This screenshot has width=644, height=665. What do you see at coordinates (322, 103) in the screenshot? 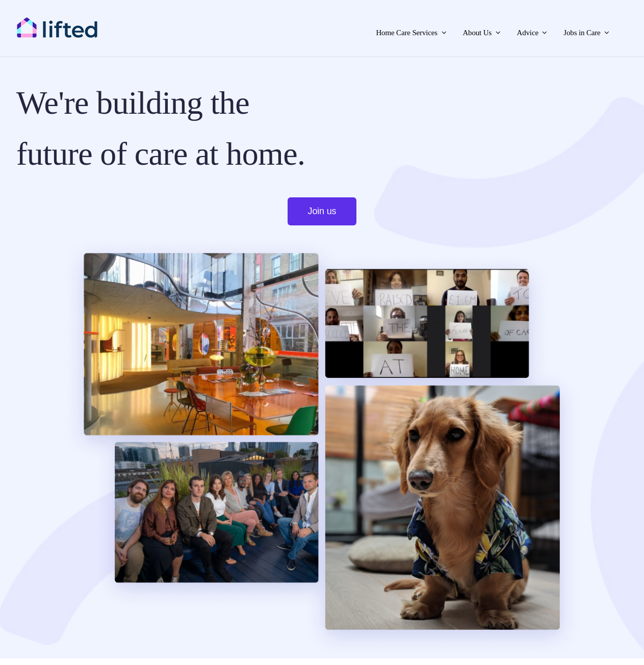
I see `p: We're building the` at bounding box center [322, 103].